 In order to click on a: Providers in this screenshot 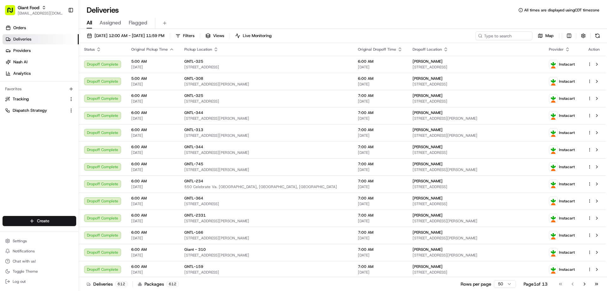, I will do `click(40, 51)`.